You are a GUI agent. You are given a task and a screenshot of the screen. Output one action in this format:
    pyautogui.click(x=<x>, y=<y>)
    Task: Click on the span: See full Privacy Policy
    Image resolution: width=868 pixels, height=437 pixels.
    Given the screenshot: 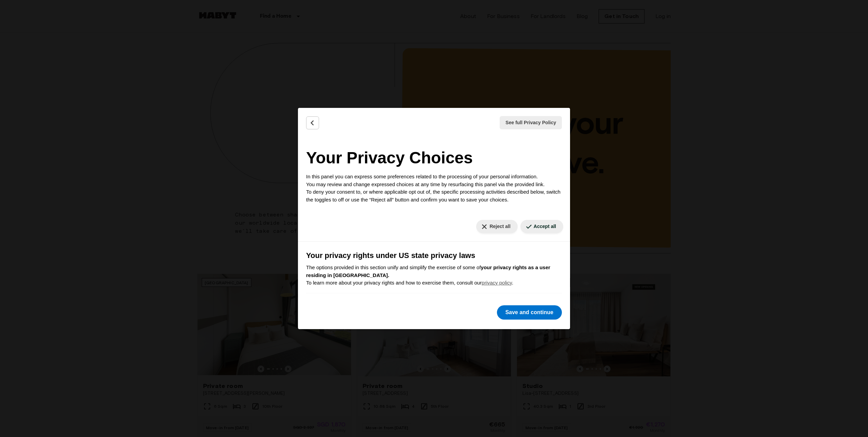 What is the action you would take?
    pyautogui.click(x=531, y=123)
    